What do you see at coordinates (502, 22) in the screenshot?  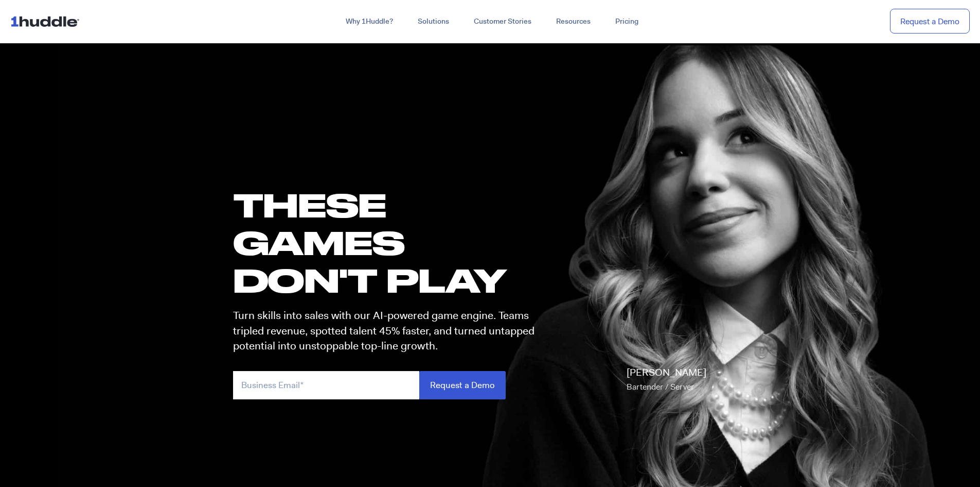 I see `a: Customer Stories` at bounding box center [502, 22].